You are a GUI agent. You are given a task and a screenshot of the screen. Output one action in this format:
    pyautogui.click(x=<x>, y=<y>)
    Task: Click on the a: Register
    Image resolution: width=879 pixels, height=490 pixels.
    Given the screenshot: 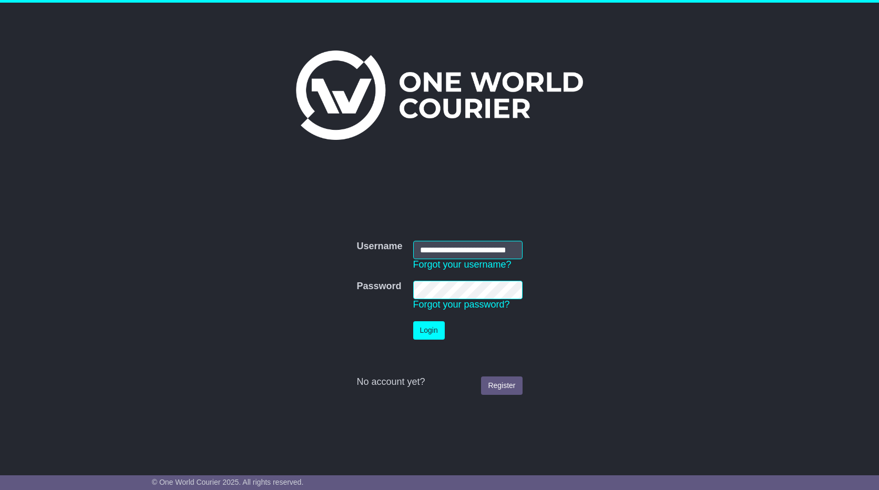 What is the action you would take?
    pyautogui.click(x=502, y=386)
    